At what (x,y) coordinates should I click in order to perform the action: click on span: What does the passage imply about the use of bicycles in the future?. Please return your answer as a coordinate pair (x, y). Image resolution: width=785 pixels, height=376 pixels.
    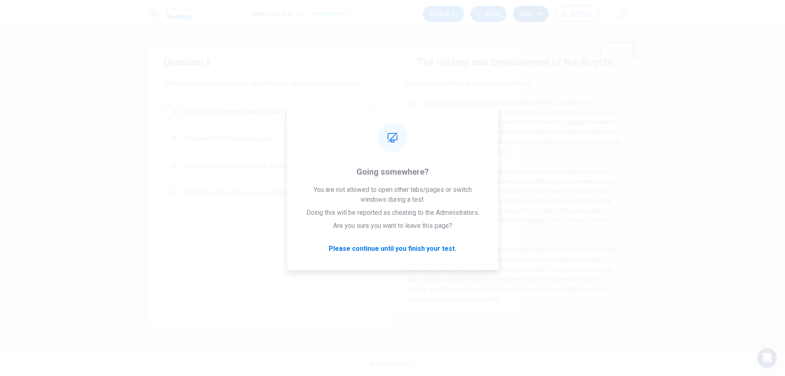
    Looking at the image, I should click on (270, 83).